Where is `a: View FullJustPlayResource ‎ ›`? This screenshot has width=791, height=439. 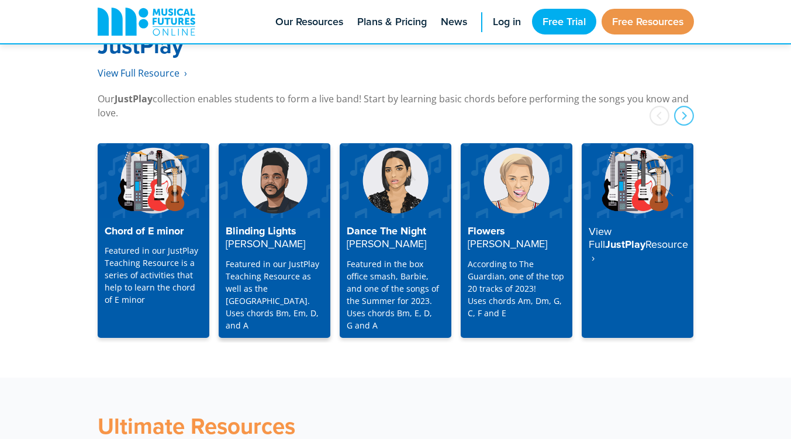
a: View FullJustPlayResource ‎ › is located at coordinates (637, 240).